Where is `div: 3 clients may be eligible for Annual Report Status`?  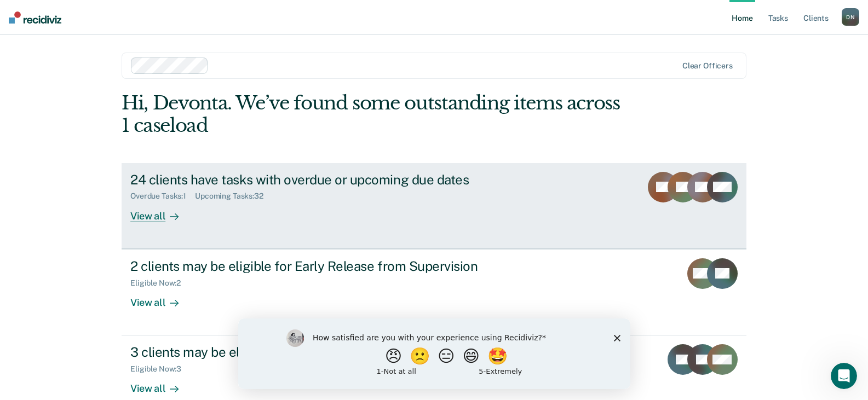 div: 3 clients may be eligible for Annual Report Status is located at coordinates (323, 352).